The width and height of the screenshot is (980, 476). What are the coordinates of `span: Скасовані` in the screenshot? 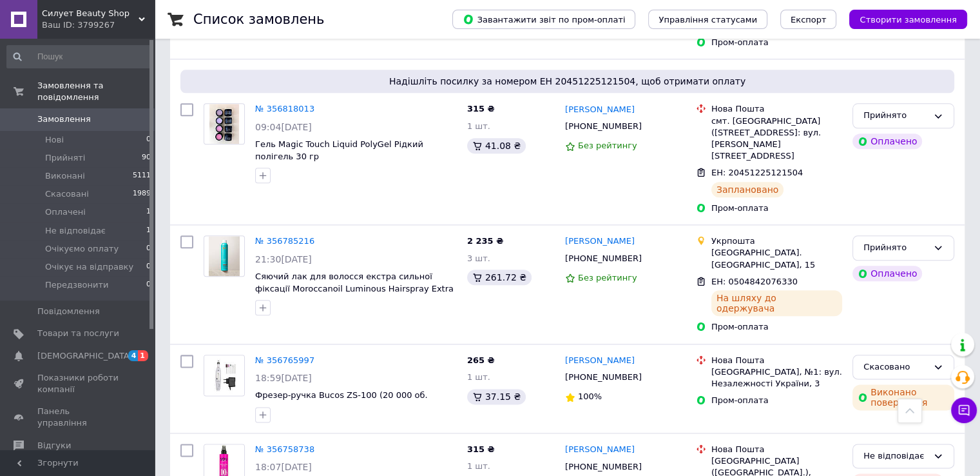 It's located at (67, 194).